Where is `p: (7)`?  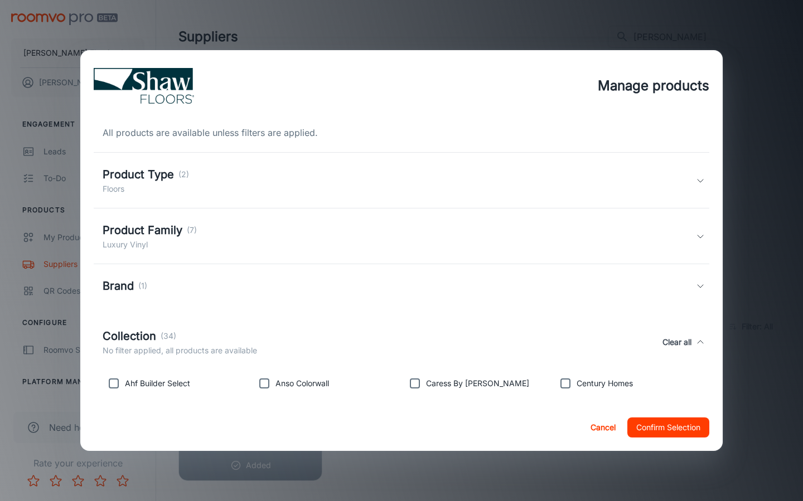 p: (7) is located at coordinates (192, 230).